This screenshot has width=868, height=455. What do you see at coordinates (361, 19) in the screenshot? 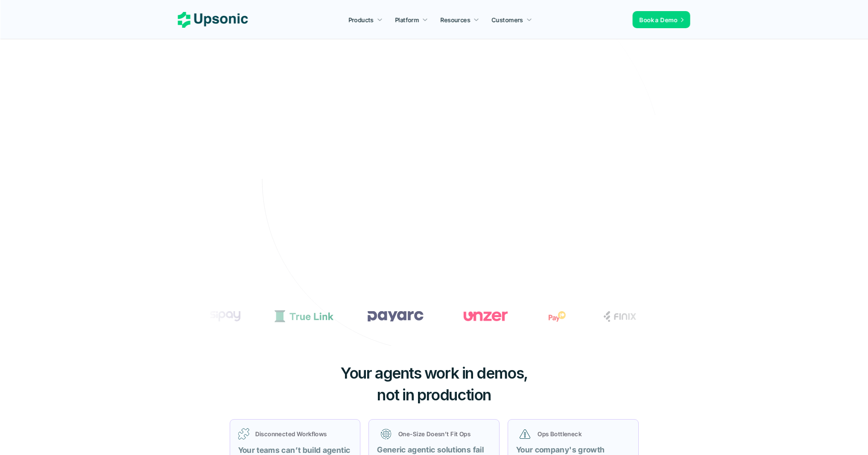
I see `p: Products` at bounding box center [361, 19].